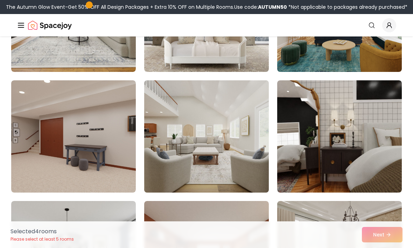 The width and height of the screenshot is (413, 248). I want to click on img: Room room-96, so click(340, 136).